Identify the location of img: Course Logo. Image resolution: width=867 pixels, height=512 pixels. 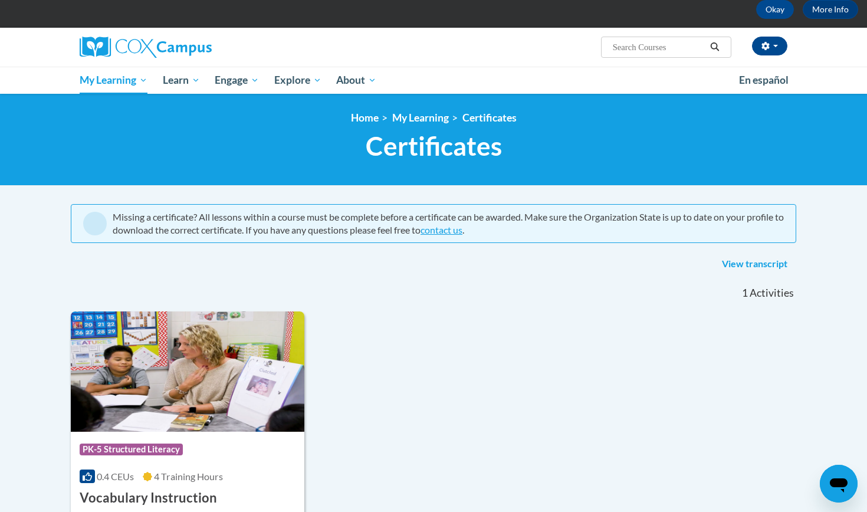
(188, 372).